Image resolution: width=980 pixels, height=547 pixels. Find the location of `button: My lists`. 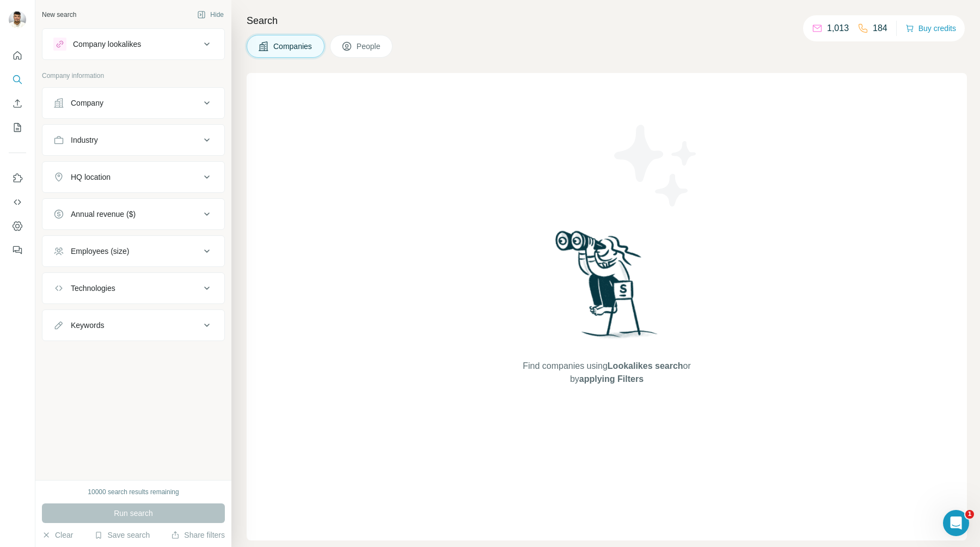

button: My lists is located at coordinates (18, 127).